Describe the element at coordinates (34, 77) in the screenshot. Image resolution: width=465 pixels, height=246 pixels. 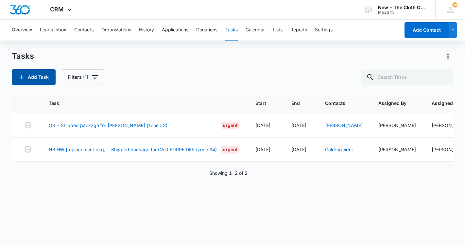
I see `button: Add Task` at that location.